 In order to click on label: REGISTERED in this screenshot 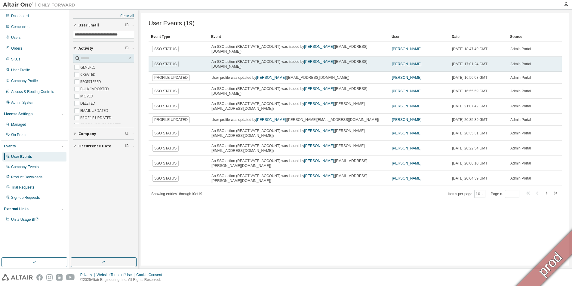, I will do `click(91, 82)`.